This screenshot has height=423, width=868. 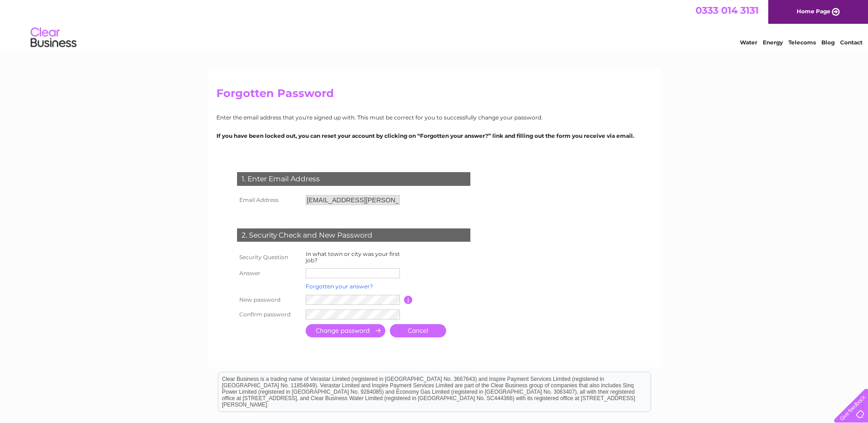 What do you see at coordinates (434, 96) in the screenshot?
I see `h2: Forgotten Password` at bounding box center [434, 96].